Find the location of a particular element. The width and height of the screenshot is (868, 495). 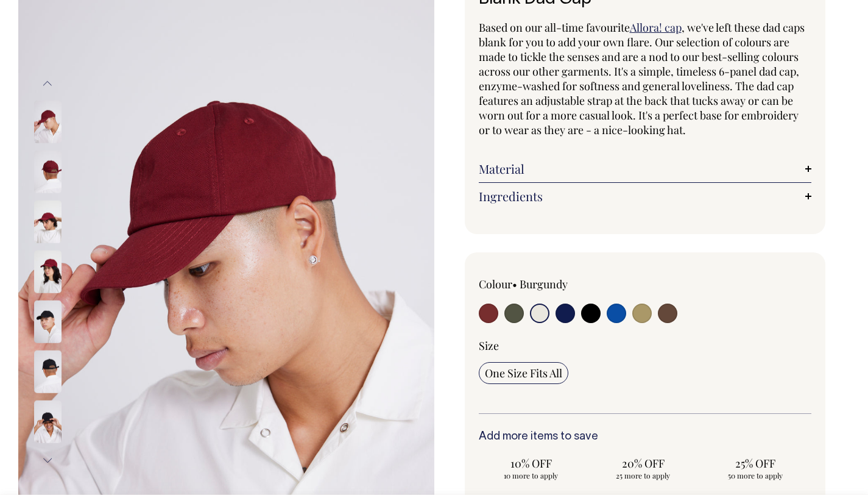

a: Allora! cap is located at coordinates (656, 28).